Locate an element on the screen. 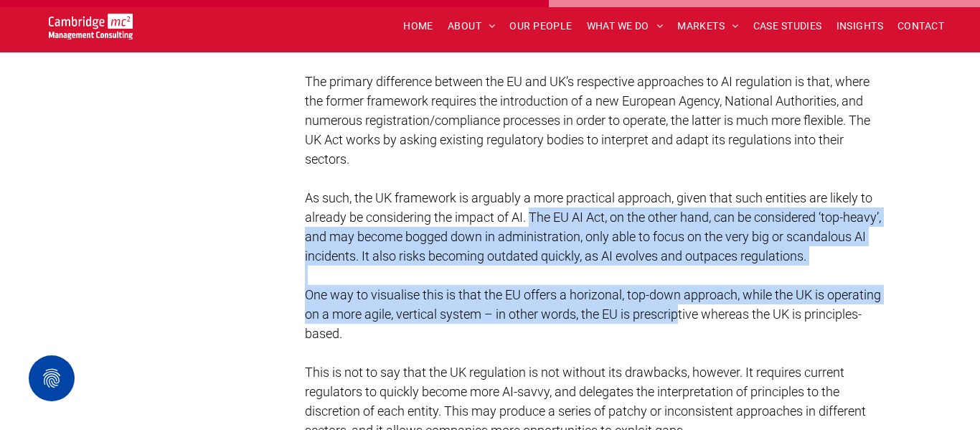  a: OUR PEOPLE is located at coordinates (541, 26).